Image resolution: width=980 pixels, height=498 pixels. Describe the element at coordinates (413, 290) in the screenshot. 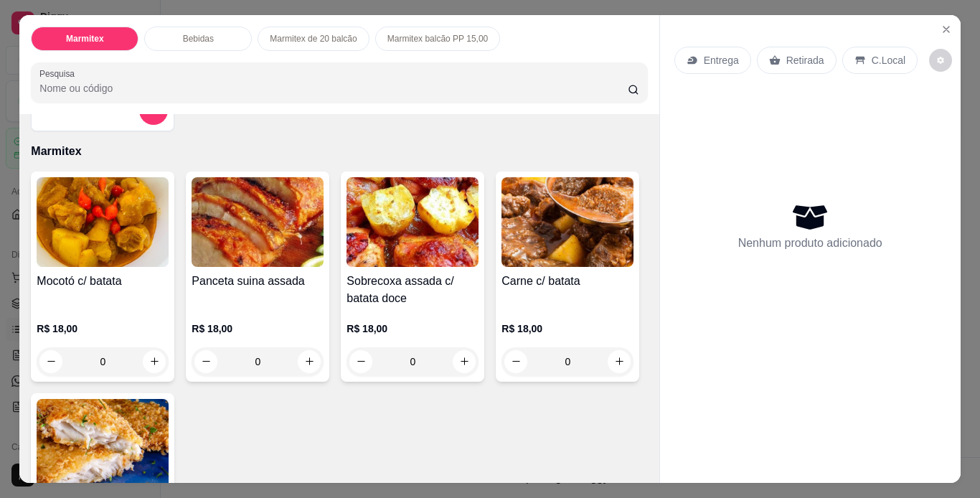

I see `h4: Sobrecoxa assada c/ batata doce` at that location.